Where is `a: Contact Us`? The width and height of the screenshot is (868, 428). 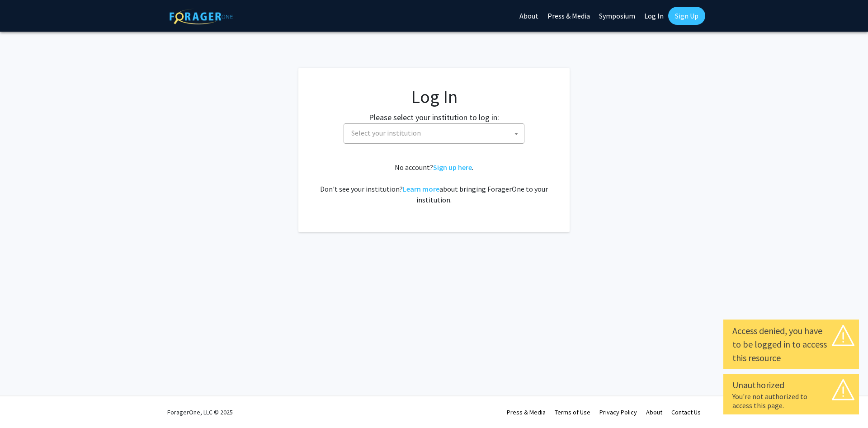
a: Contact Us is located at coordinates (686, 412).